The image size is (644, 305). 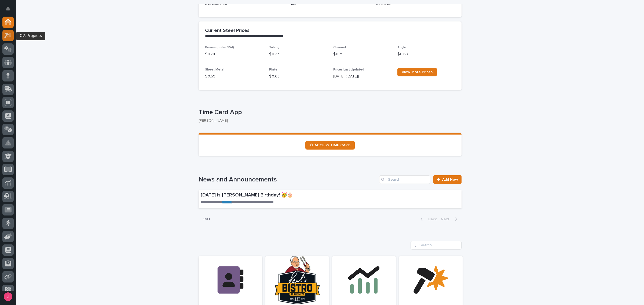 What do you see at coordinates (220, 47) in the screenshot?
I see `span: Beams (under 55#)` at bounding box center [220, 47].